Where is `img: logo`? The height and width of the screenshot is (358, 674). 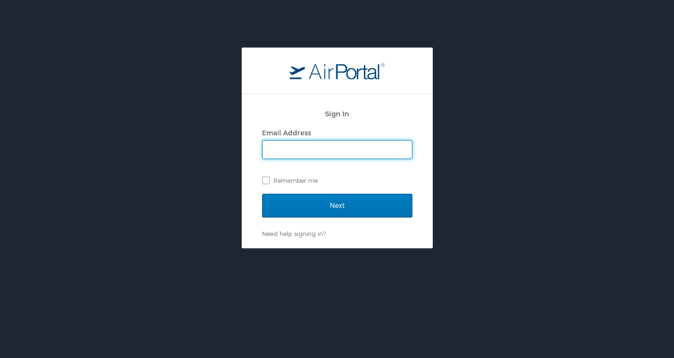
img: logo is located at coordinates (337, 71).